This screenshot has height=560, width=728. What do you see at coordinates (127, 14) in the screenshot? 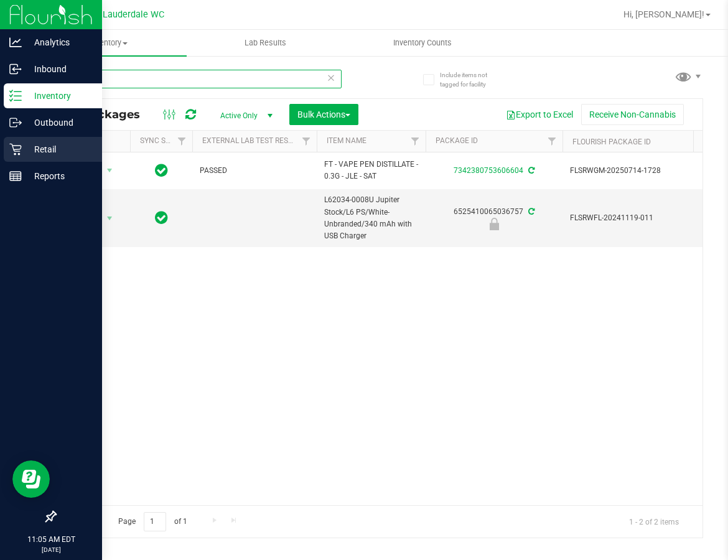
I see `span: Ft. Lauderdale WC` at bounding box center [127, 14].